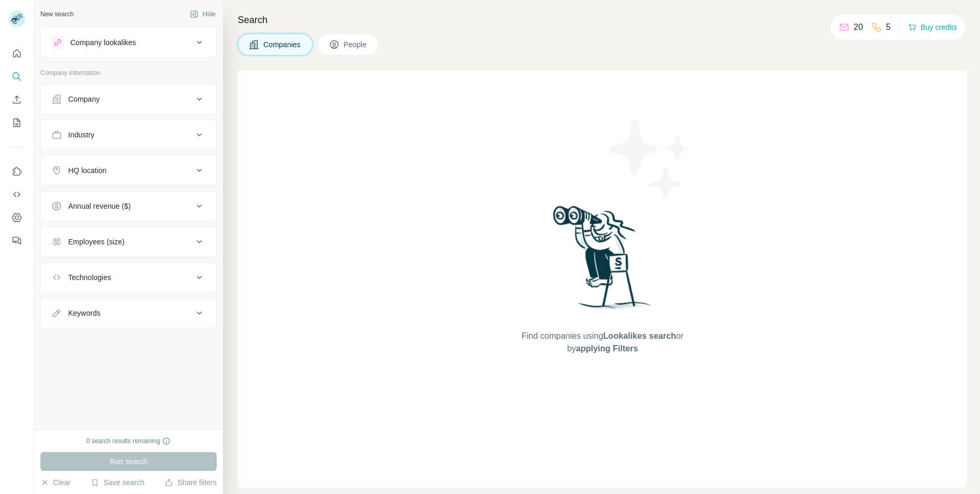 This screenshot has width=980, height=494. What do you see at coordinates (128, 135) in the screenshot?
I see `button: Industry` at bounding box center [128, 135].